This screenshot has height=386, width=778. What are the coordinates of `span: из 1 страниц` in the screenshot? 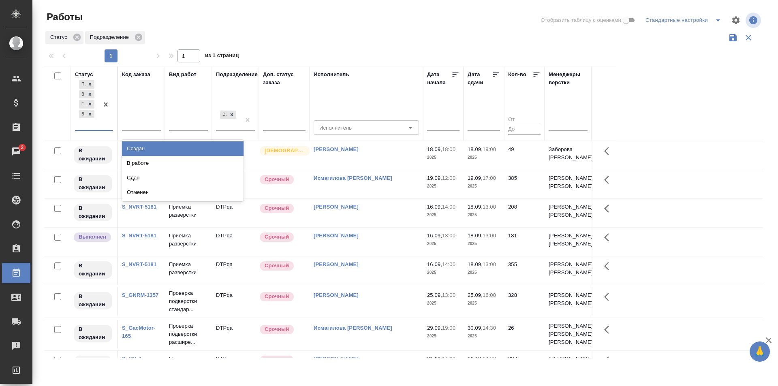 It's located at (222, 56).